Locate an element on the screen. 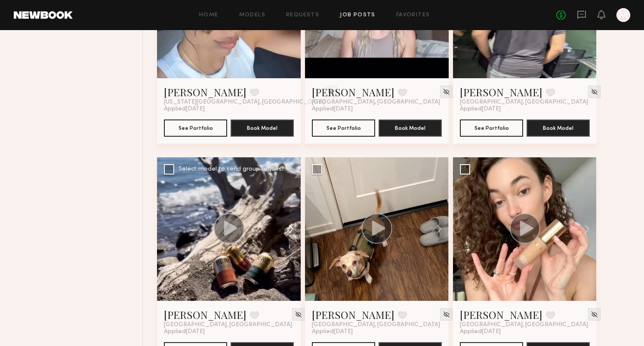  a: Favorites is located at coordinates (413, 15).